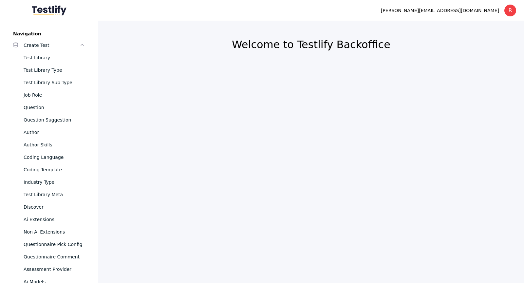 The height and width of the screenshot is (283, 524). What do you see at coordinates (54, 145) in the screenshot?
I see `div: Author Skills` at bounding box center [54, 145].